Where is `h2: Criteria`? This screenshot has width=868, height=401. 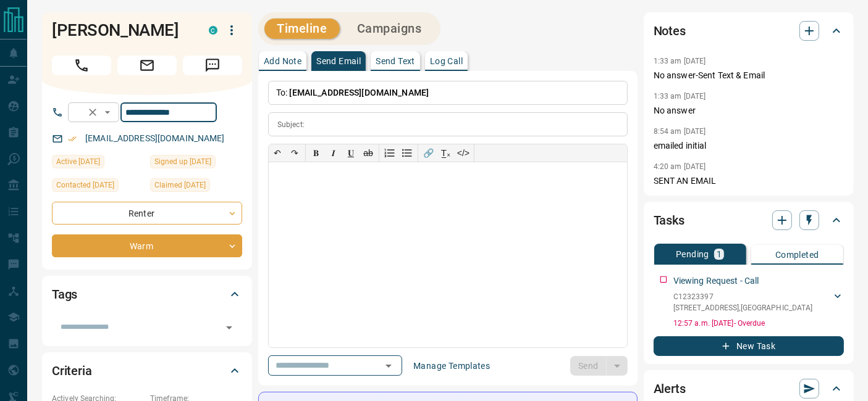
h2: Criteria is located at coordinates (72, 371).